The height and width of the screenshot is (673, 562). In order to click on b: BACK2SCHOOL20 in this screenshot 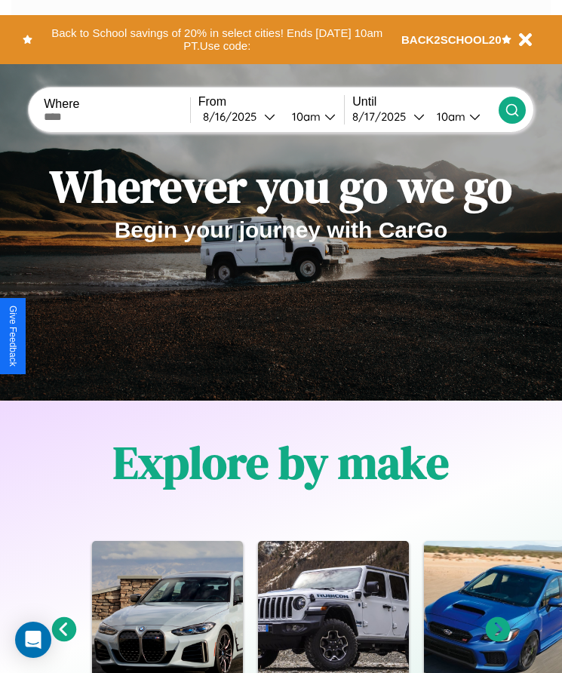, I will do `click(451, 39)`.